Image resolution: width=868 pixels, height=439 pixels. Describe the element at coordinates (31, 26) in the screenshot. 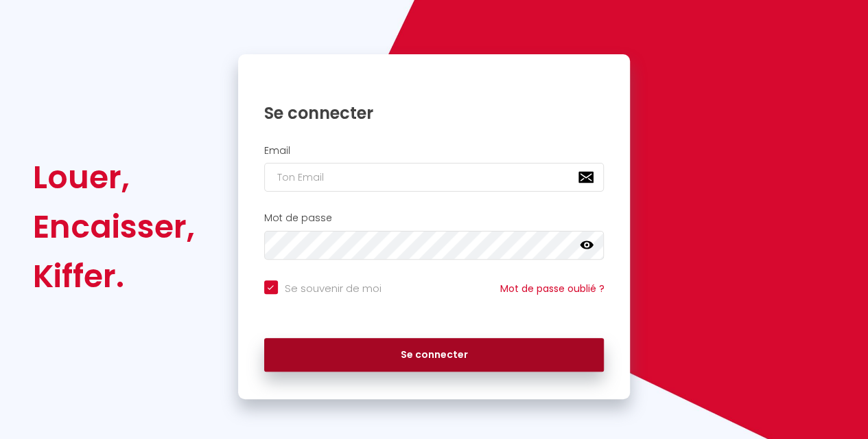

I see `button: Ouvrir le widget de chat LiveChat` at that location.